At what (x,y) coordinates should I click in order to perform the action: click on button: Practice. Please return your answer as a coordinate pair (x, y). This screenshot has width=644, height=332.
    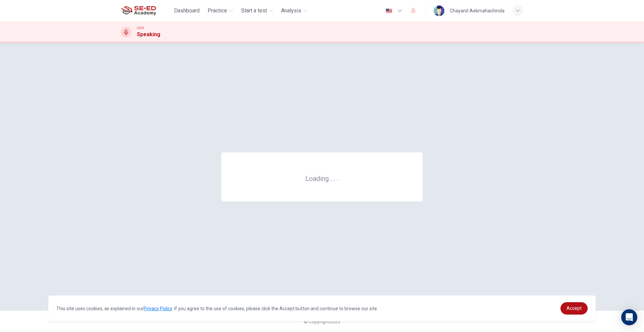
    Looking at the image, I should click on (221, 11).